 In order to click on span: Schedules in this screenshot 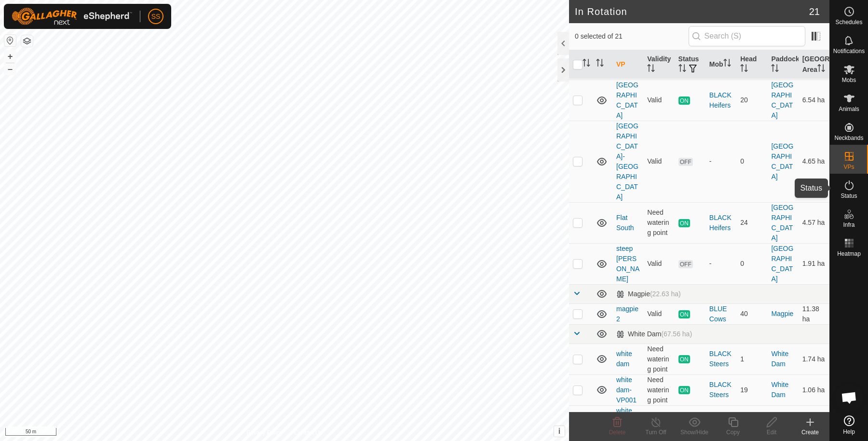, I will do `click(849, 22)`.